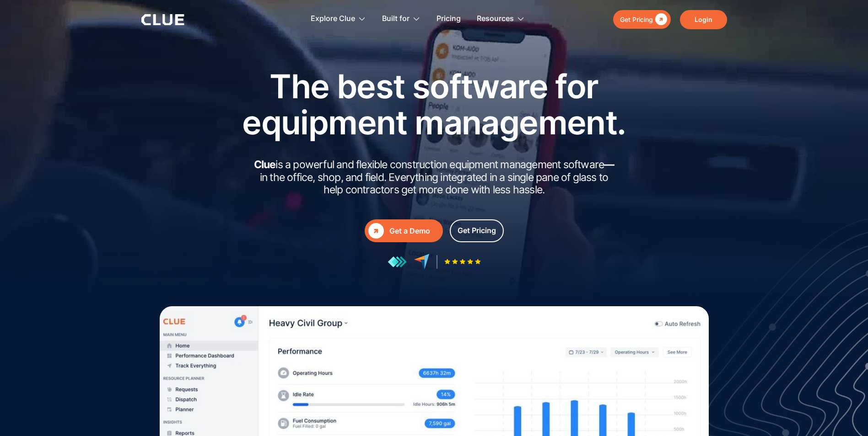 This screenshot has height=436, width=868. I want to click on a: Login, so click(703, 20).